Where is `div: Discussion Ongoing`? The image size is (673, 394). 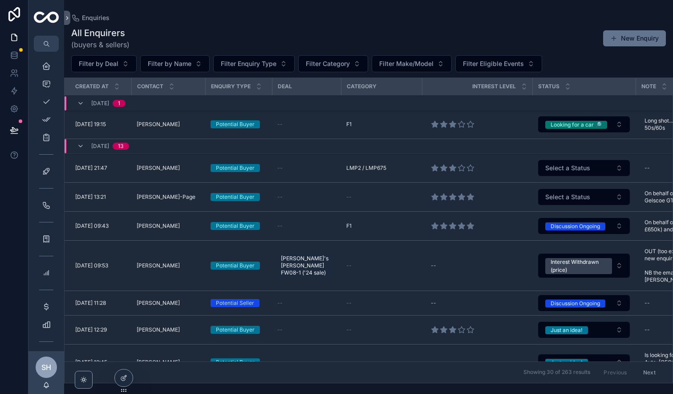
div: Discussion Ongoing is located at coordinates (575, 226).